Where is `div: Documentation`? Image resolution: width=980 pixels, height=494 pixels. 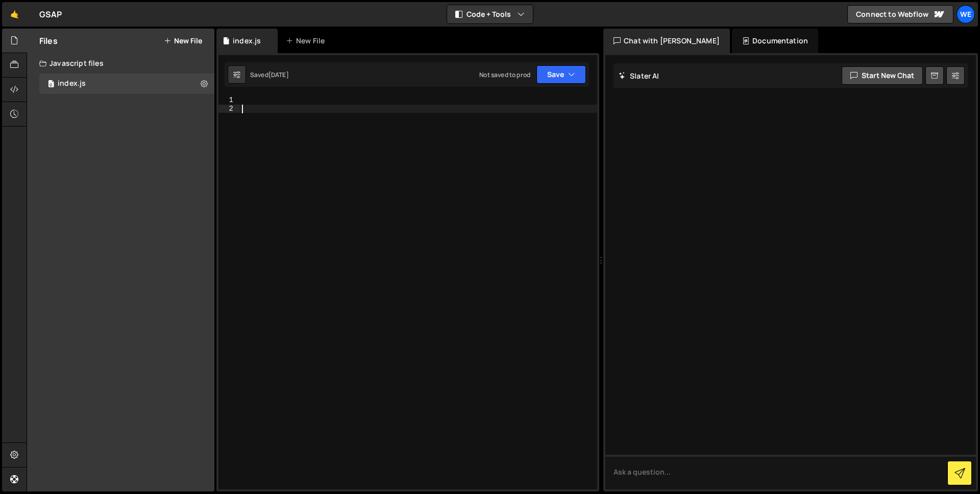 div: Documentation is located at coordinates (775, 41).